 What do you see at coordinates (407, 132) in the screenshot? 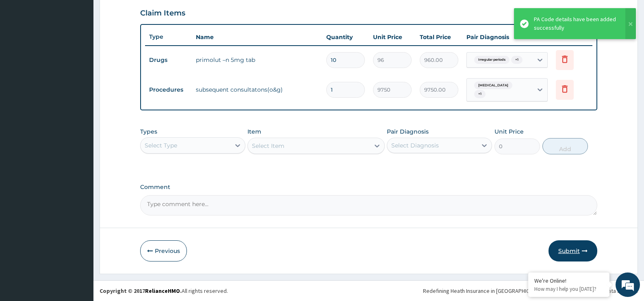
I see `label: Pair Diagnosis` at bounding box center [407, 132].